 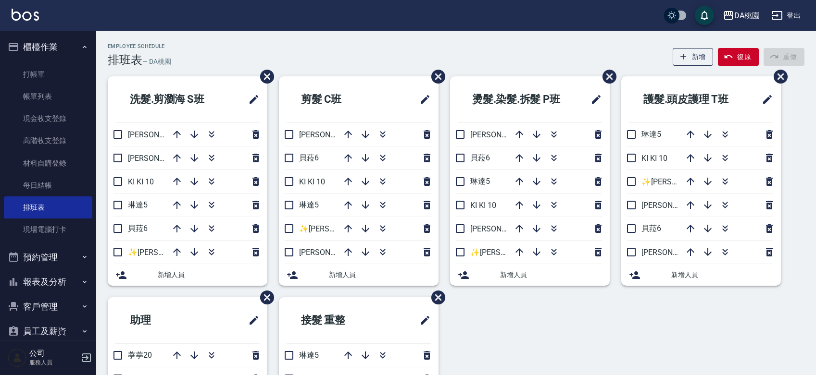 I want to click on a: 每日結帳, so click(x=48, y=185).